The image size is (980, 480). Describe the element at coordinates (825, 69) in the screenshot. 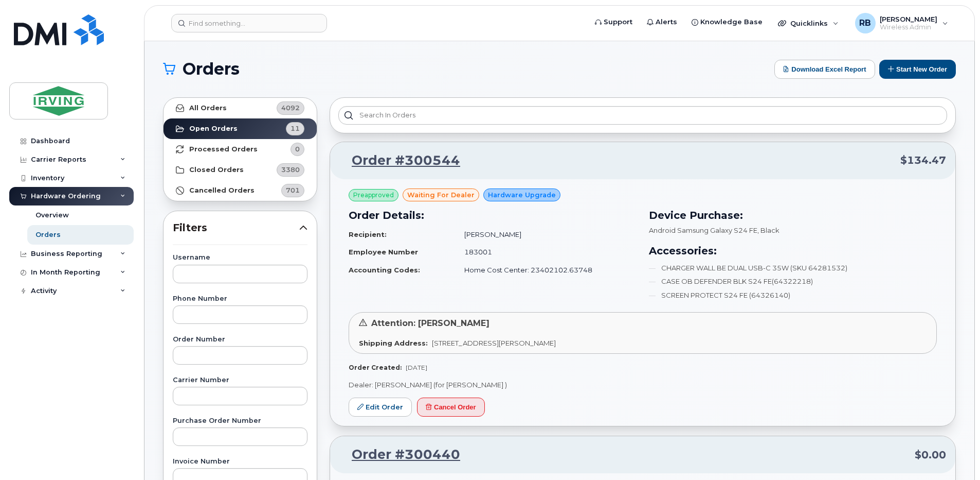

I see `a: Download Excel Report` at that location.